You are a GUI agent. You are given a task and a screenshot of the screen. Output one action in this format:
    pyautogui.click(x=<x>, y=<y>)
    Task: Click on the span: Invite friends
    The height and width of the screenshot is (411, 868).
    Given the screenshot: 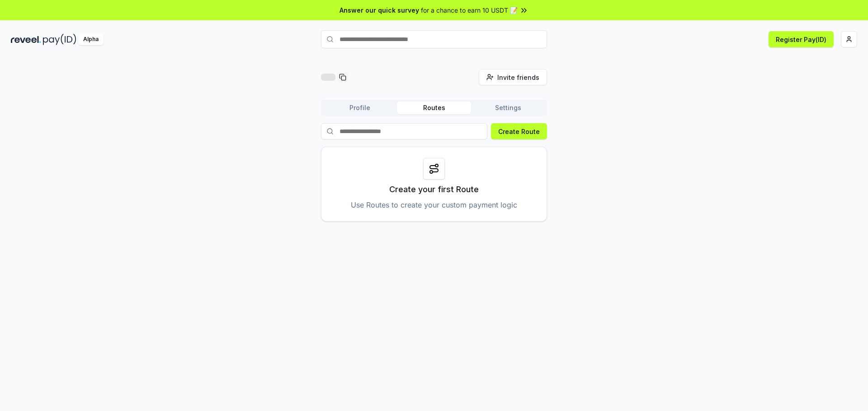 What is the action you would take?
    pyautogui.click(x=518, y=77)
    